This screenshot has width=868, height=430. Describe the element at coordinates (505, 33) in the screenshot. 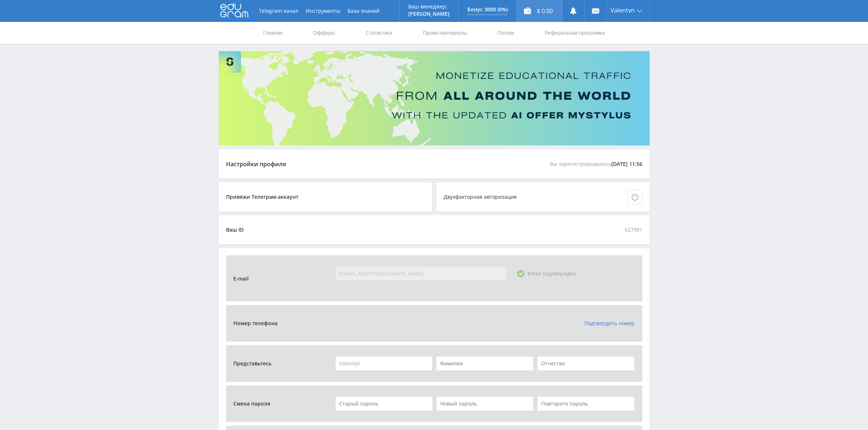

I see `a: Потоки` at that location.